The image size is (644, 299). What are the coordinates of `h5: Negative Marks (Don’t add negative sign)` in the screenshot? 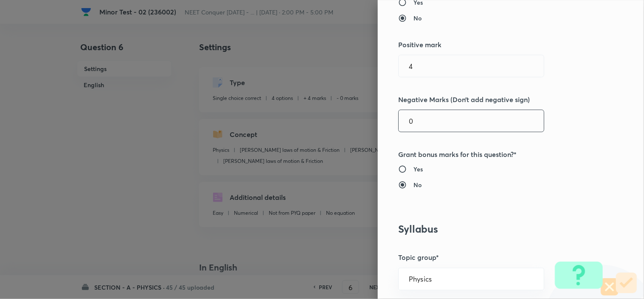 It's located at (497, 100).